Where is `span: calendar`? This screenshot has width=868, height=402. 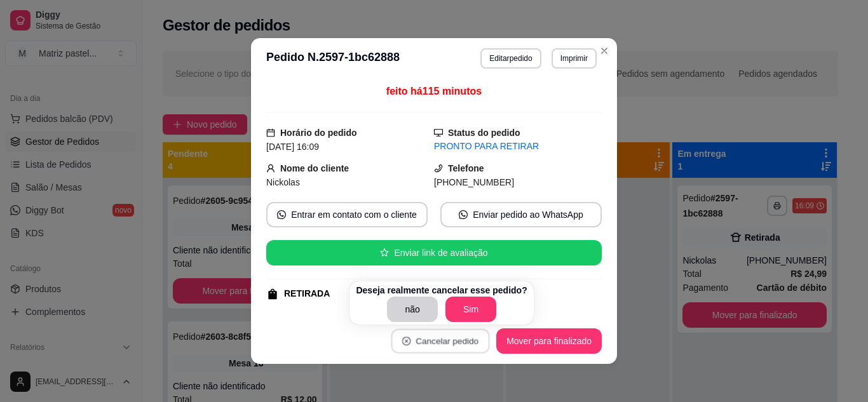
span: calendar is located at coordinates (270, 133).